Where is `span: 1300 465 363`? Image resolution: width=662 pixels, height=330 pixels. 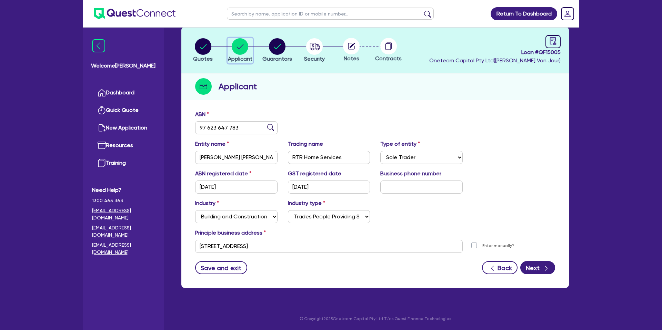
span: 1300 465 363 is located at coordinates (123, 201).